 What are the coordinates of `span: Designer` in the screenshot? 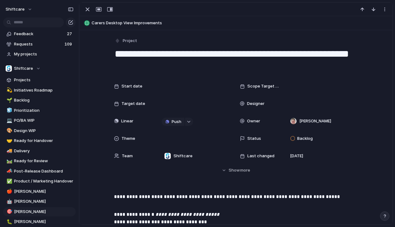 It's located at (256, 104).